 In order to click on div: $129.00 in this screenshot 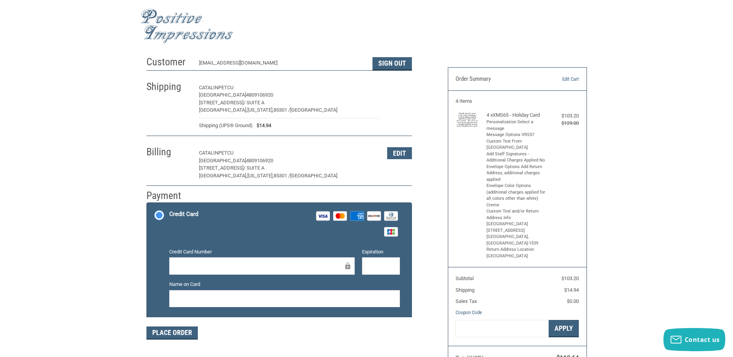, I will do `click(563, 123)`.